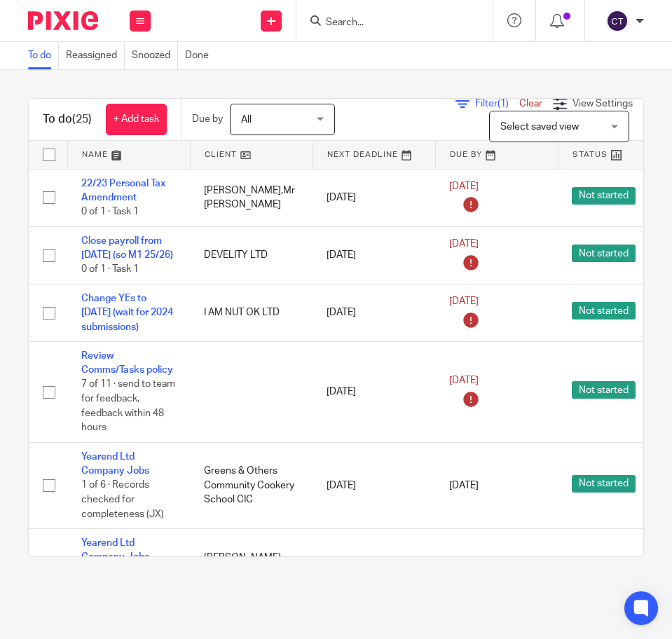  Describe the element at coordinates (251, 255) in the screenshot. I see `td: DEVELITY LTD` at that location.